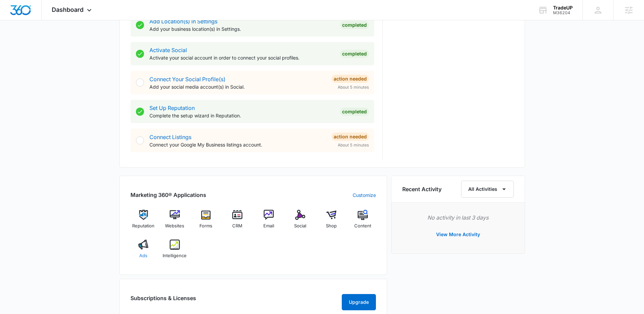  I want to click on span: Email, so click(269, 226).